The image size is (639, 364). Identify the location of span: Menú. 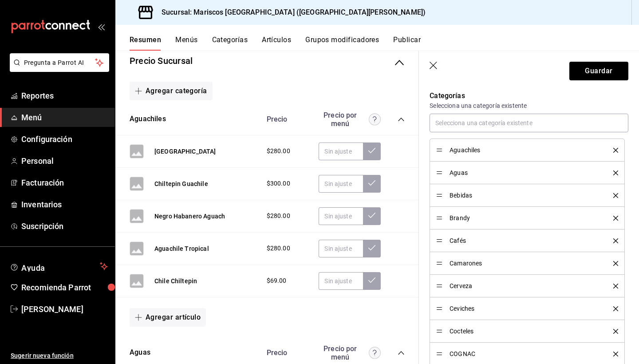
(64, 117).